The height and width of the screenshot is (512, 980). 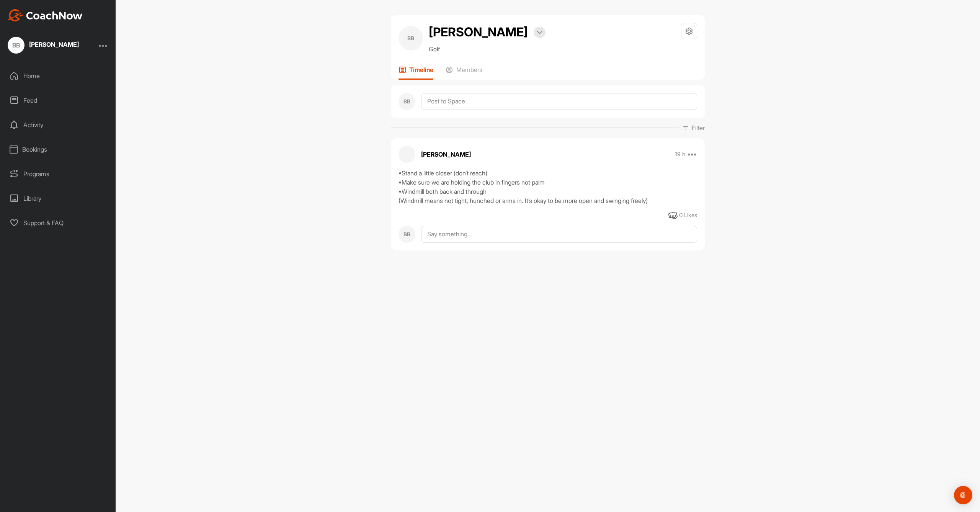 I want to click on img: arrow-down, so click(x=540, y=32).